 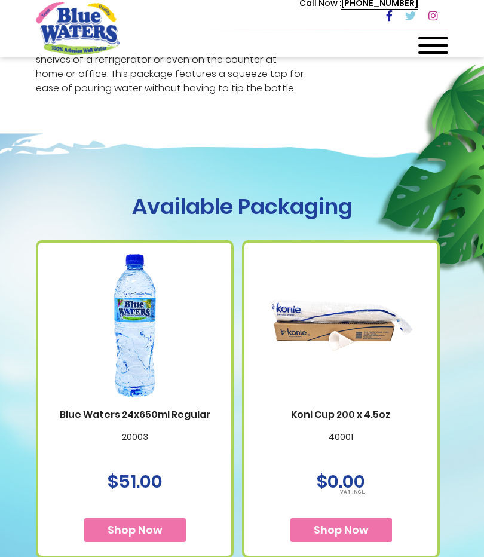 What do you see at coordinates (340, 481) in the screenshot?
I see `span: $0.00` at bounding box center [340, 481].